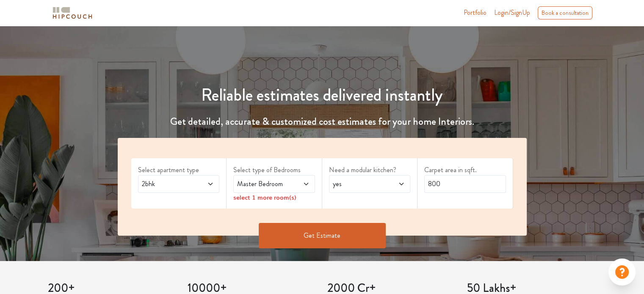  Describe the element at coordinates (179, 170) in the screenshot. I see `label: Select apartment type` at that location.